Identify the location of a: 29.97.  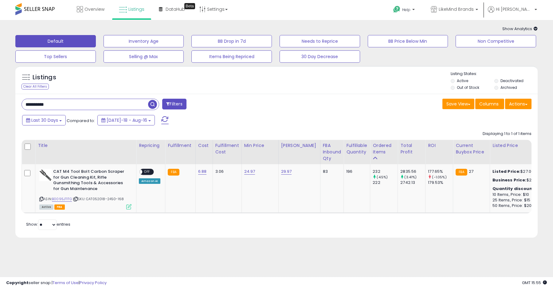
(286, 171).